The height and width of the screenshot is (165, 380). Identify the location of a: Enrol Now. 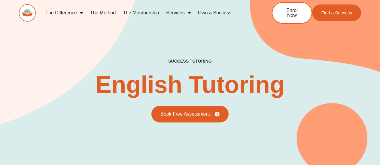
(292, 13).